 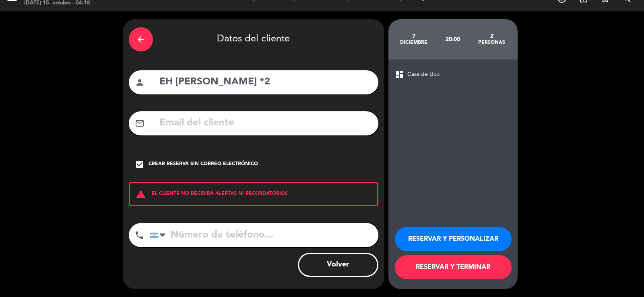 I want to click on i: mail_outline, so click(x=139, y=123).